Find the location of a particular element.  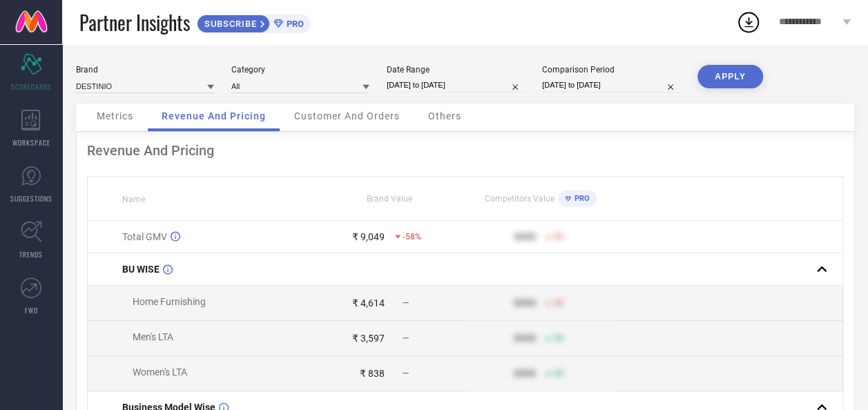

span: Name is located at coordinates (134, 200).